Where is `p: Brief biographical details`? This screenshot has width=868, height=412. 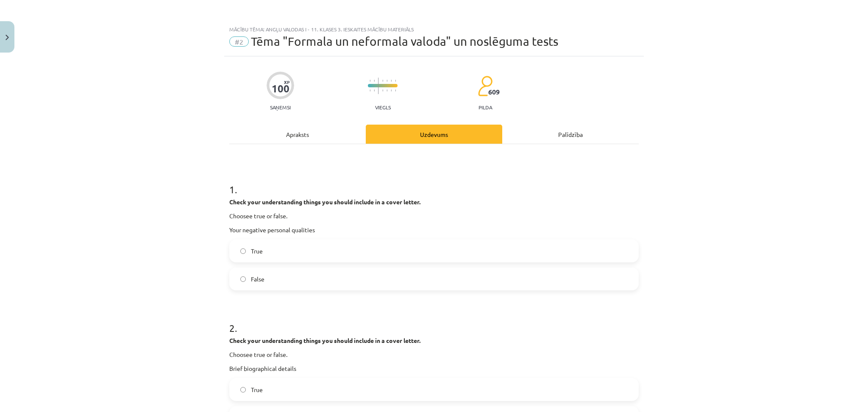 p: Brief biographical details is located at coordinates (434, 368).